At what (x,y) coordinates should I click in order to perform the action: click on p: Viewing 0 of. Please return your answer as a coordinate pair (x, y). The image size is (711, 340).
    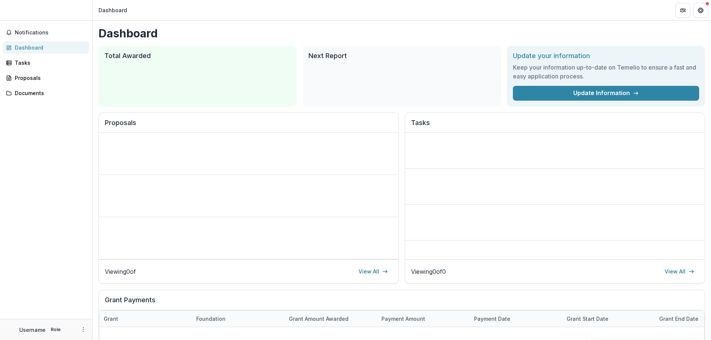
    Looking at the image, I should click on (120, 272).